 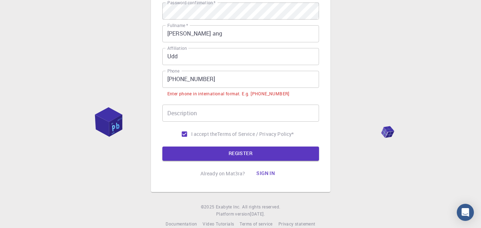 I want to click on span: Exabyte Inc., so click(x=228, y=207).